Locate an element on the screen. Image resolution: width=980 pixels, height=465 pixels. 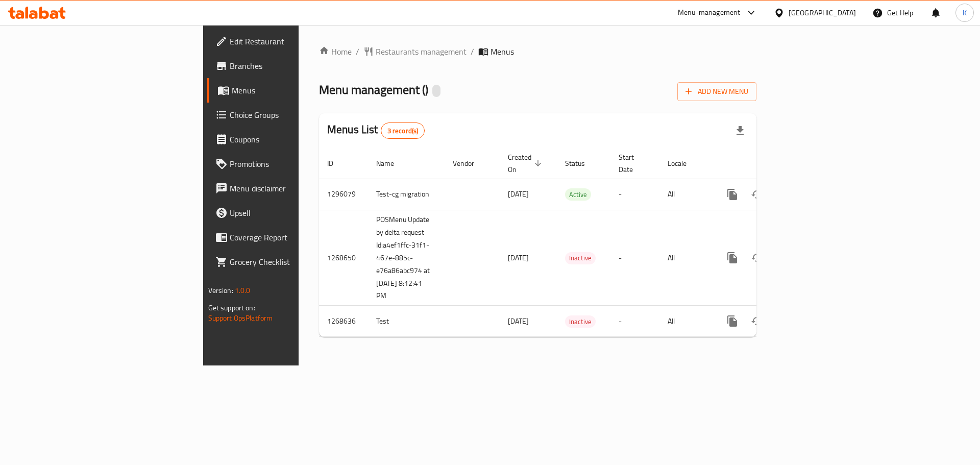
span: Menu management ( ) is located at coordinates (374, 89).